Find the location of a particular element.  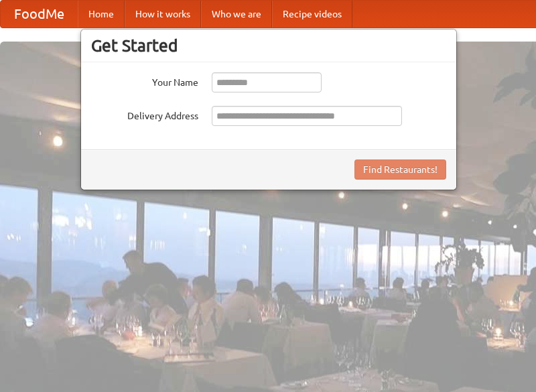

a: How it works is located at coordinates (162, 14).